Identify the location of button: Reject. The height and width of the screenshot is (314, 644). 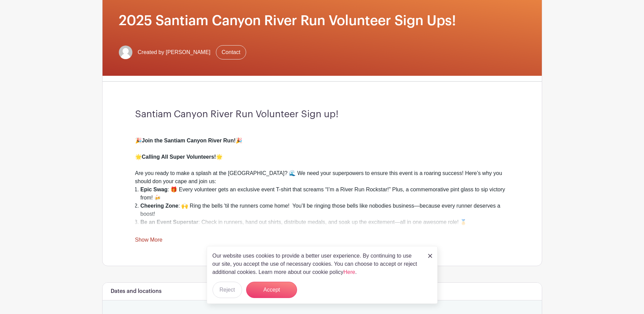
(227, 290).